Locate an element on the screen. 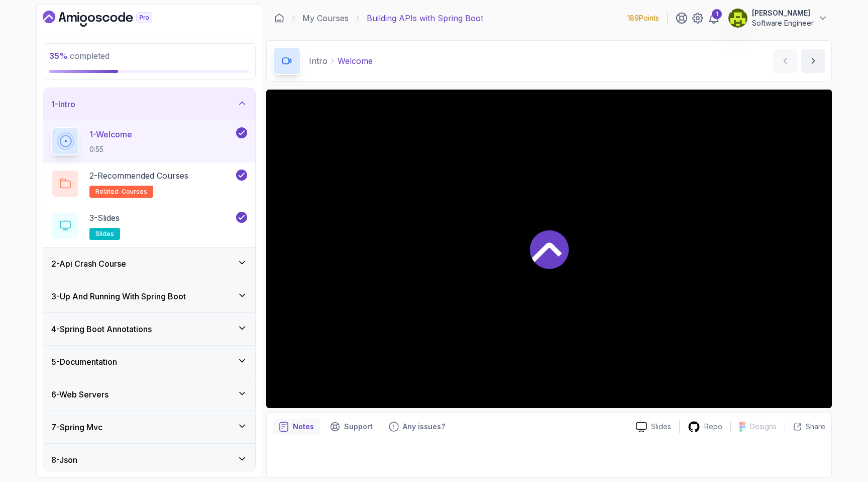 This screenshot has height=482, width=868. button: Support button is located at coordinates (351, 426).